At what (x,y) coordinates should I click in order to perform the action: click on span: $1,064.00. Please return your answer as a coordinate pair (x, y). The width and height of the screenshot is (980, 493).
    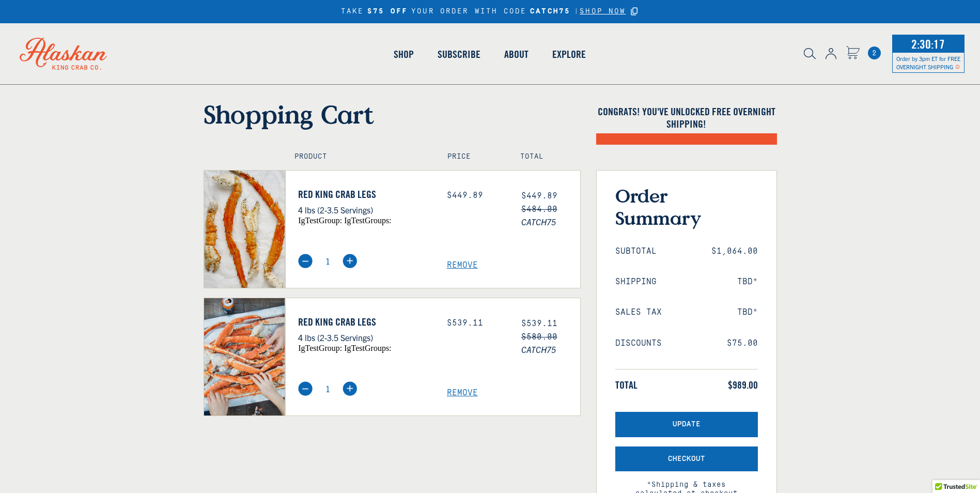
    Looking at the image, I should click on (734, 251).